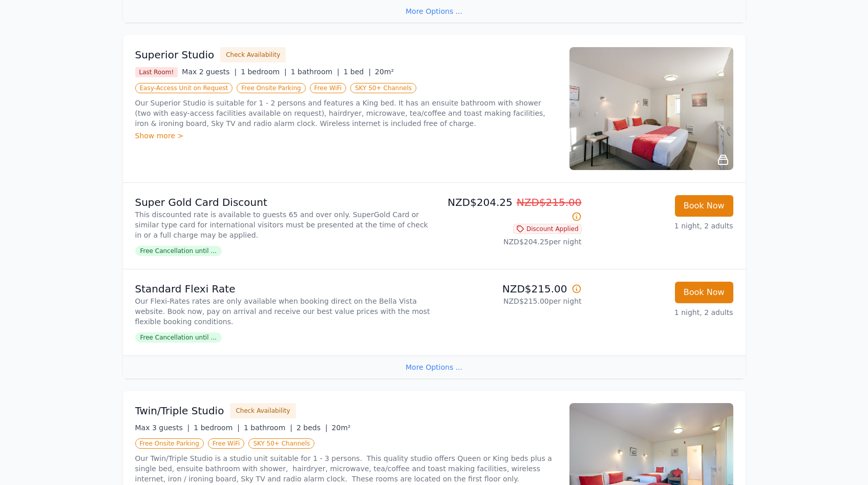 The width and height of the screenshot is (868, 485). I want to click on h3: Twin/Triple Studio, so click(180, 411).